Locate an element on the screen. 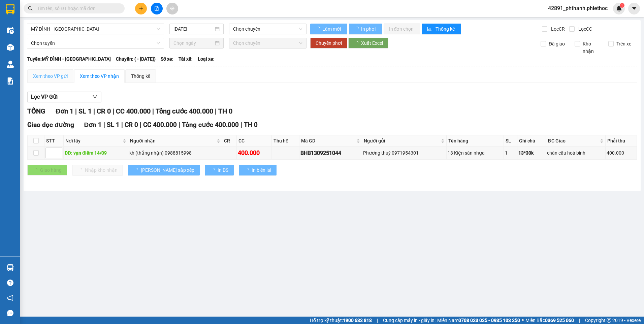 This screenshot has width=644, height=324. button: Giao hàng is located at coordinates (47, 170).